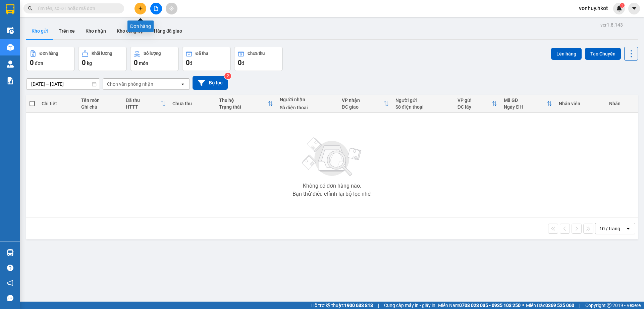 Image resolution: width=644 pixels, height=309 pixels. I want to click on button: caret-down, so click(634, 8).